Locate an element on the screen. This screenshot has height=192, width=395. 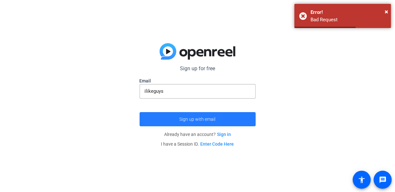
a: Enter Code Here is located at coordinates (217, 144).